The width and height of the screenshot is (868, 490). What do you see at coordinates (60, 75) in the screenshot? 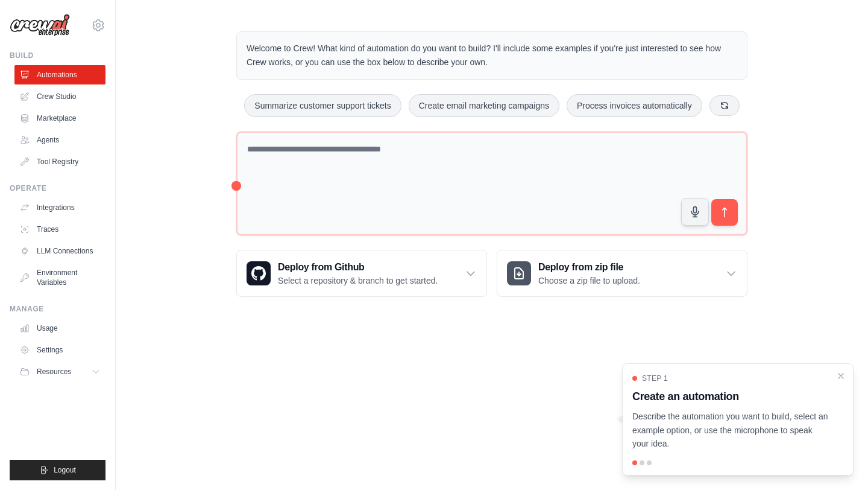
I see `a: Automations` at bounding box center [60, 75].